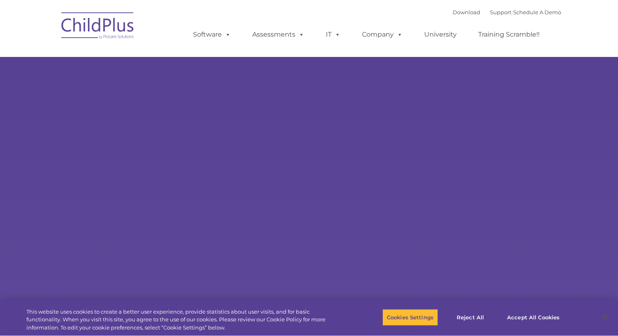  Describe the element at coordinates (470, 317) in the screenshot. I see `button: Reject All` at that location.